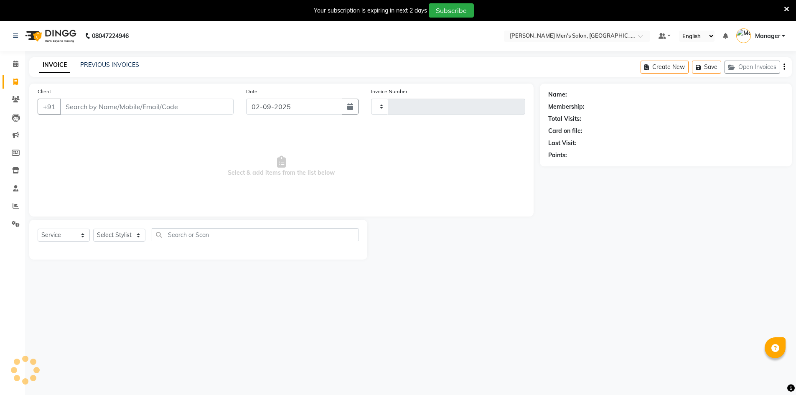 This screenshot has width=796, height=395. I want to click on input: Search or Scan, so click(255, 234).